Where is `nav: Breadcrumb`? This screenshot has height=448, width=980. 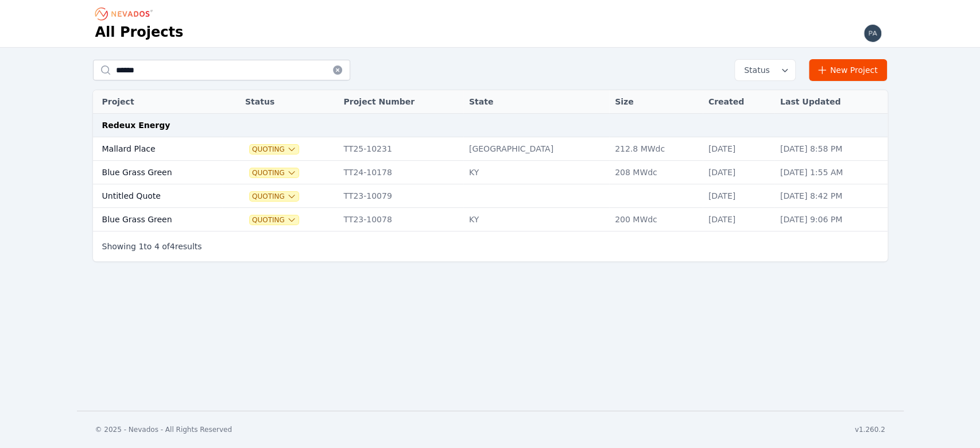 nav: Breadcrumb is located at coordinates (126, 14).